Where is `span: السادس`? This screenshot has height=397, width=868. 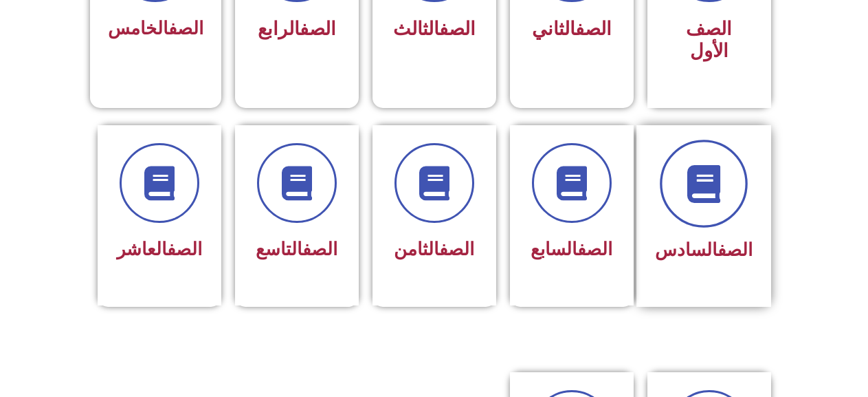
span: السادس is located at coordinates (703, 249).